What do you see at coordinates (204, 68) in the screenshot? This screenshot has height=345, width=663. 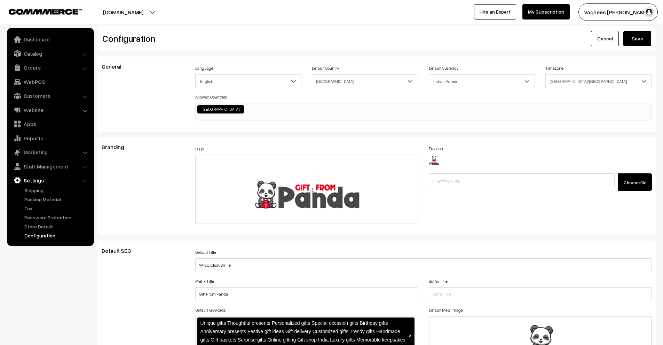 I see `label: Language` at bounding box center [204, 68].